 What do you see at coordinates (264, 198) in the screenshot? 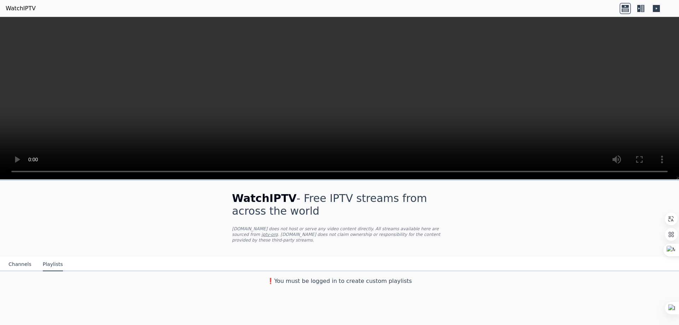
I see `span: WatchIPTV` at bounding box center [264, 198].